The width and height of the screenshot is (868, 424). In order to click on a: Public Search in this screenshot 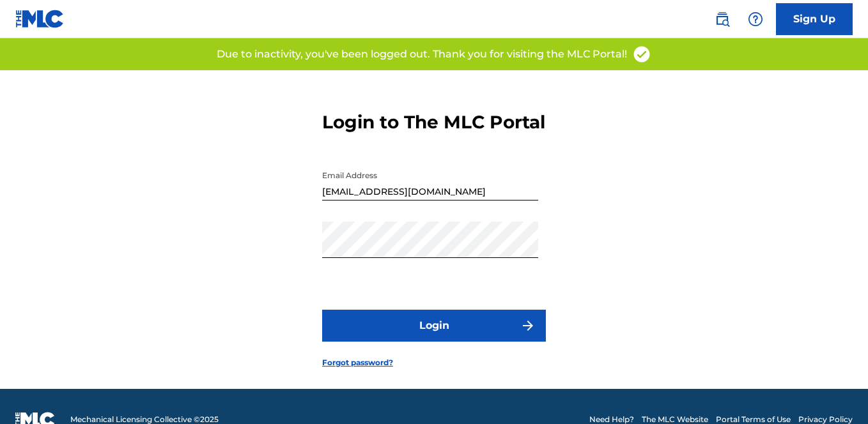, I will do `click(722, 19)`.